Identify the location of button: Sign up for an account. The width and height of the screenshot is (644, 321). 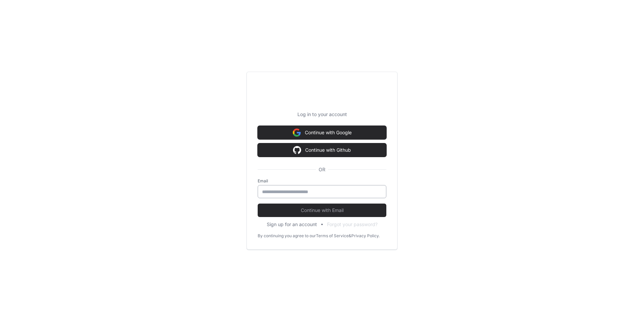
(291, 224).